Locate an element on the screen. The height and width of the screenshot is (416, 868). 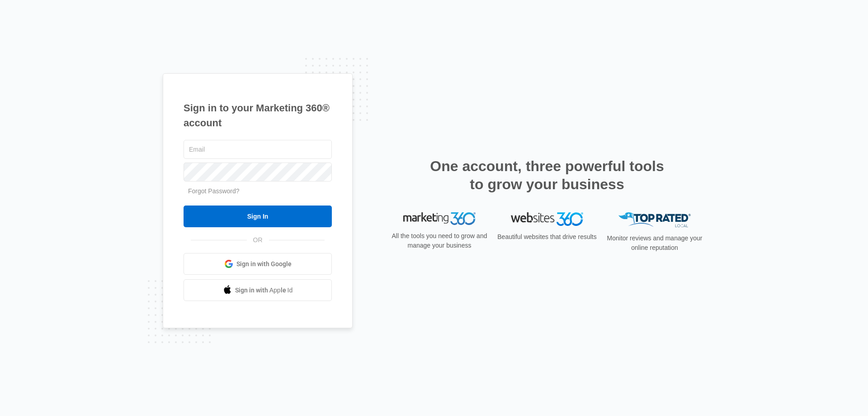
img: Top Rated Local is located at coordinates (654, 219).